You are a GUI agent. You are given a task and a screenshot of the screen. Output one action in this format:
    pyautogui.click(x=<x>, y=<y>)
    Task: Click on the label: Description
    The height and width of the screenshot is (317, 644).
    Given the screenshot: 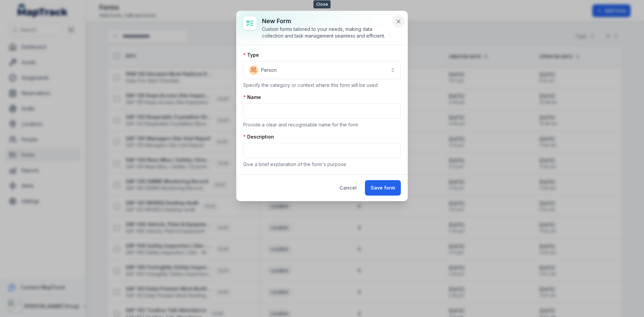 What is the action you would take?
    pyautogui.click(x=259, y=137)
    